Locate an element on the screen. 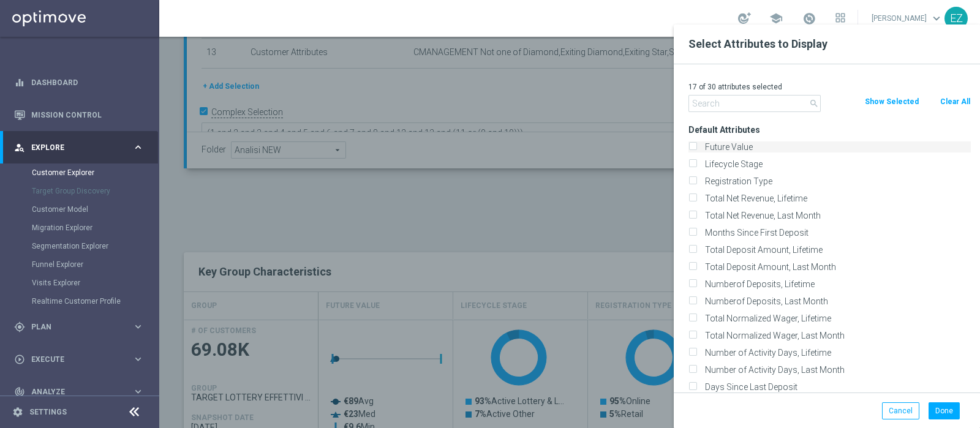  div: Dashboard is located at coordinates (79, 82).